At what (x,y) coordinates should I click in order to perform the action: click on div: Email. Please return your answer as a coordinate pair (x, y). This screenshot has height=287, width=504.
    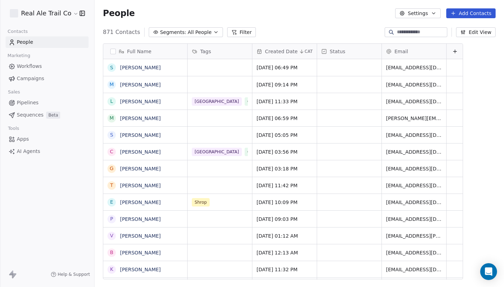
    Looking at the image, I should click on (414, 51).